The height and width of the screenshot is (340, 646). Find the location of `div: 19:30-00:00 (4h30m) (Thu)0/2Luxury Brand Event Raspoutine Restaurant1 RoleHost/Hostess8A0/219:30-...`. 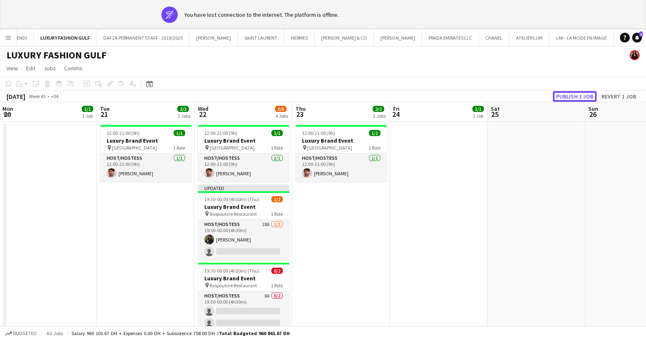

div: 19:30-00:00 (4h30m) (Thu)0/2Luxury Brand Event Raspoutine Restaurant1 RoleHost/Hostess8A0/219:30-... is located at coordinates (244, 297).